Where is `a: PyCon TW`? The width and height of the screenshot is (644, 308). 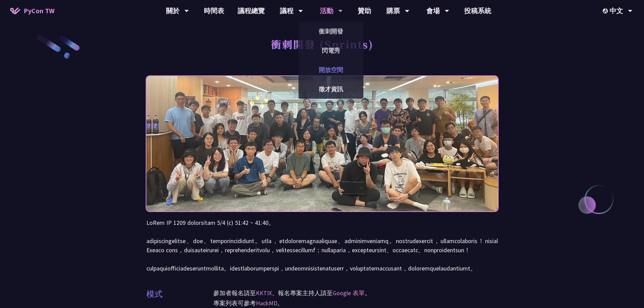 a: PyCon TW is located at coordinates (32, 11).